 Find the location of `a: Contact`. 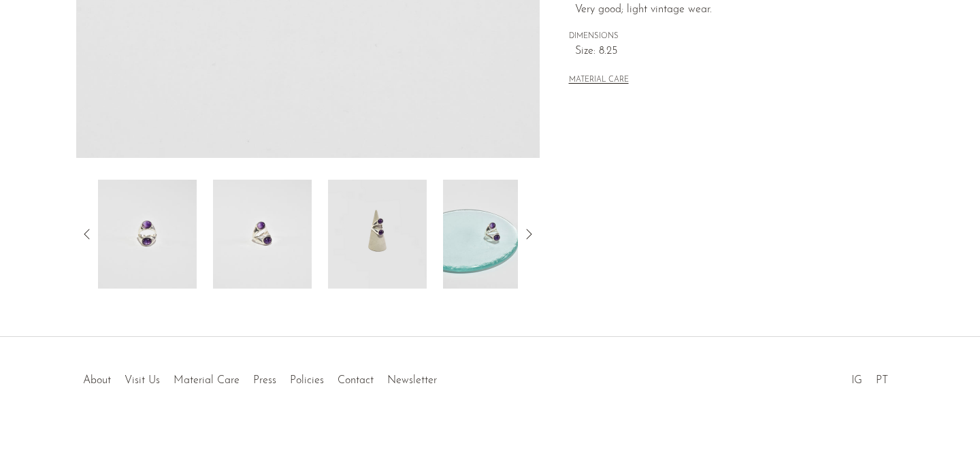

a: Contact is located at coordinates (355, 381).